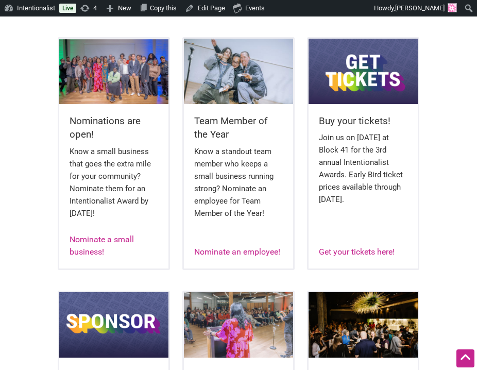 This screenshot has width=477, height=370. I want to click on a: Nominate a small business!, so click(102, 245).